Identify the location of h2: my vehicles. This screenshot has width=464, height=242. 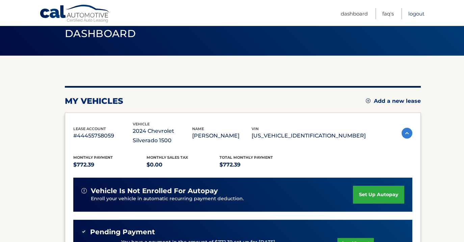
(94, 101).